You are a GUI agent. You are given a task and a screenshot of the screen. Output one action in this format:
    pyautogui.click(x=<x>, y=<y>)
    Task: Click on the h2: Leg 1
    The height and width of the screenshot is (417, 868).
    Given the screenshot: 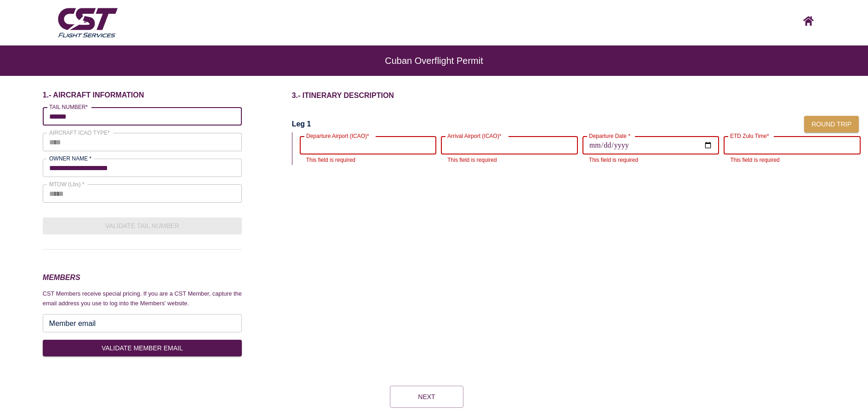 What is the action you would take?
    pyautogui.click(x=301, y=124)
    